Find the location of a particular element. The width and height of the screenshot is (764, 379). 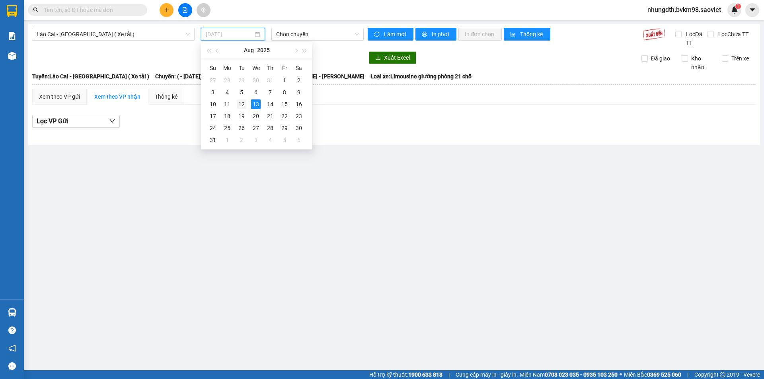

div: 8 is located at coordinates (284, 92).